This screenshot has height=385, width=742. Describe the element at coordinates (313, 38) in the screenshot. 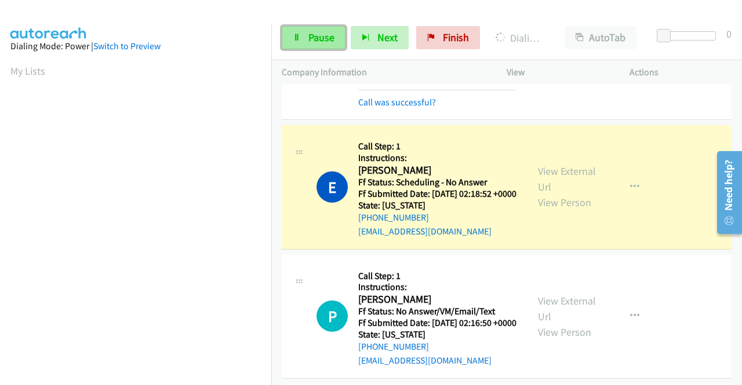

I see `a: Pause` at that location.